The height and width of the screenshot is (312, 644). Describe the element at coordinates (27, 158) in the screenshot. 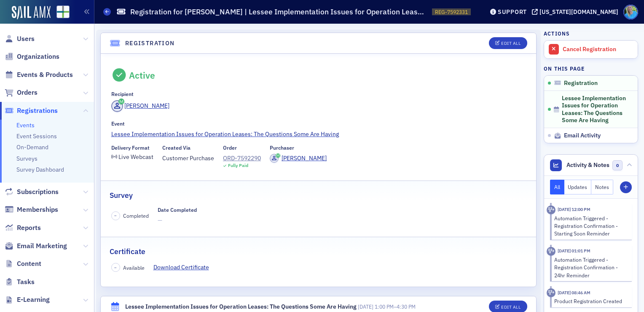

I see `a: Surveys` at that location.